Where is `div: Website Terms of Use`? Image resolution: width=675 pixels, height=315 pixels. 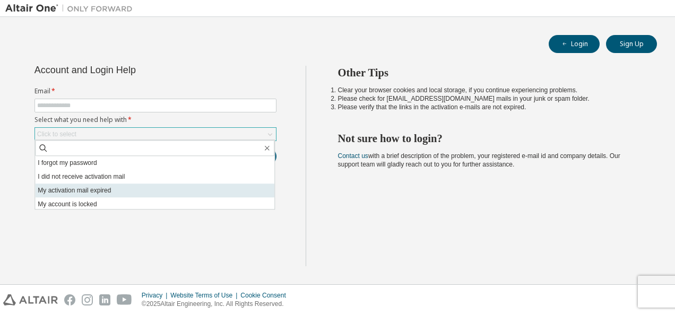 div: Website Terms of Use is located at coordinates (205, 296).